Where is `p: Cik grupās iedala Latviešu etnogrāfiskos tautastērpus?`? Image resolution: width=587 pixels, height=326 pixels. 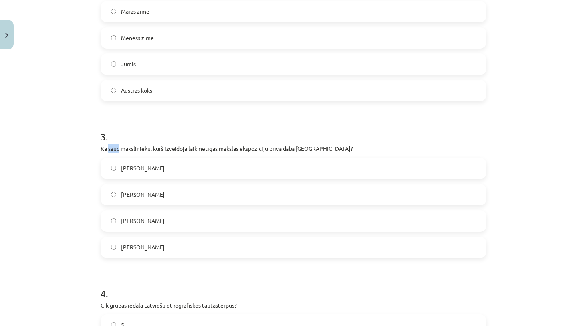 p: Cik grupās iedala Latviešu etnogrāfiskos tautastērpus? is located at coordinates (294, 306).